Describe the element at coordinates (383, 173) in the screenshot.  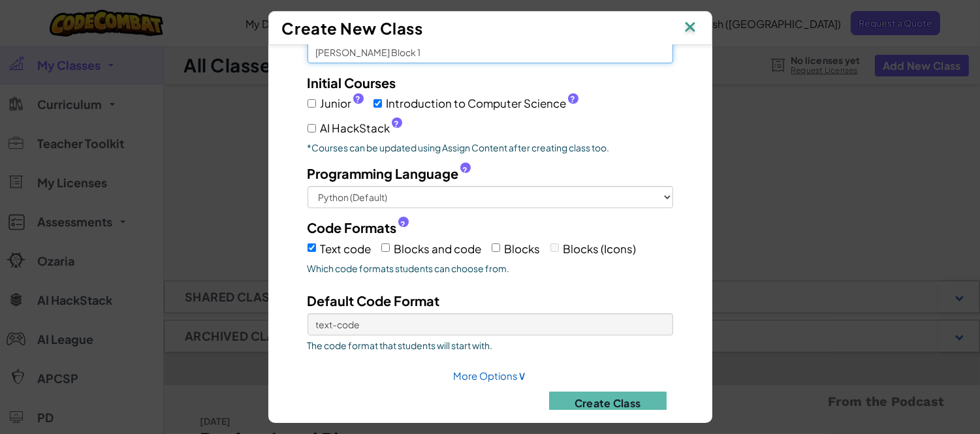
I see `span: Programming Language` at that location.